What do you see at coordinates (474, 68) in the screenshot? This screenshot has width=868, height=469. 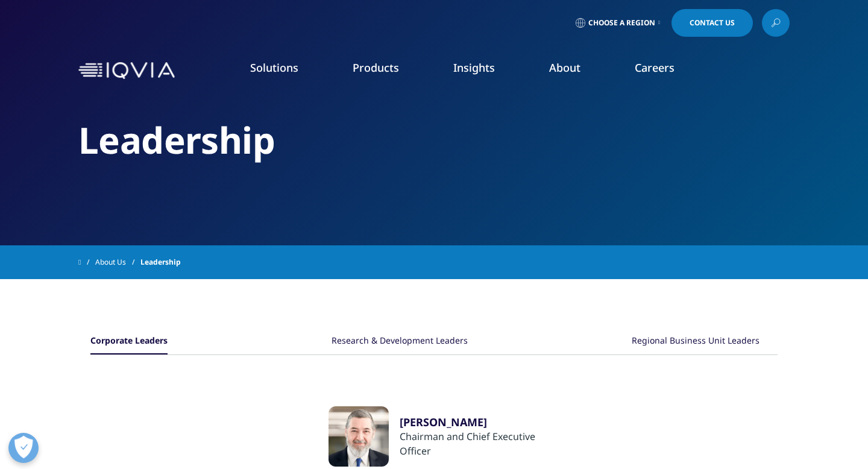 I see `a: Insights` at bounding box center [474, 68].